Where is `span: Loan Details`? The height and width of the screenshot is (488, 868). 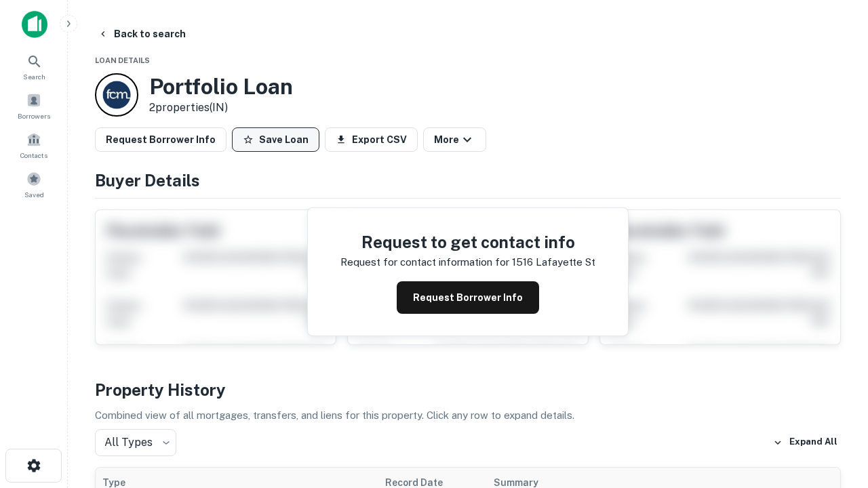 span: Loan Details is located at coordinates (122, 61).